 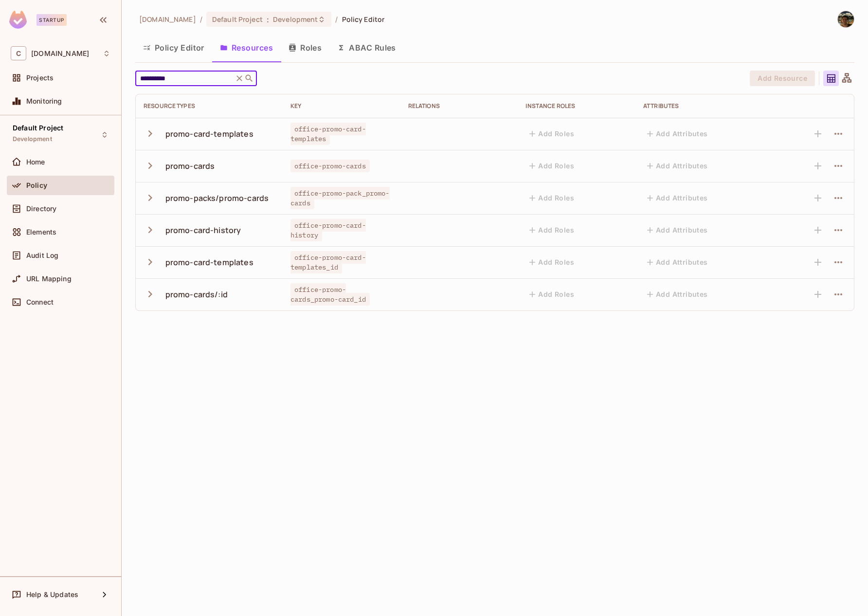 What do you see at coordinates (459, 106) in the screenshot?
I see `div: Relations` at bounding box center [459, 106].